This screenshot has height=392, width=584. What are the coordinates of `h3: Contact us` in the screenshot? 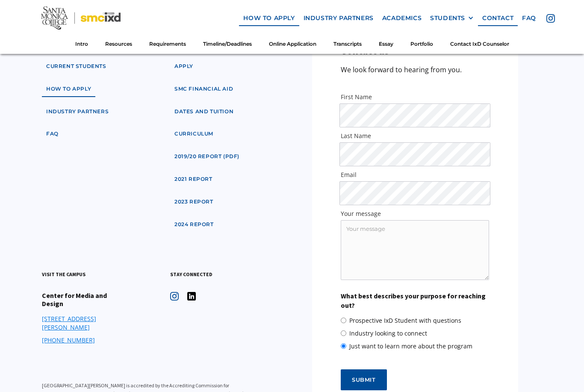 It's located at (365, 51).